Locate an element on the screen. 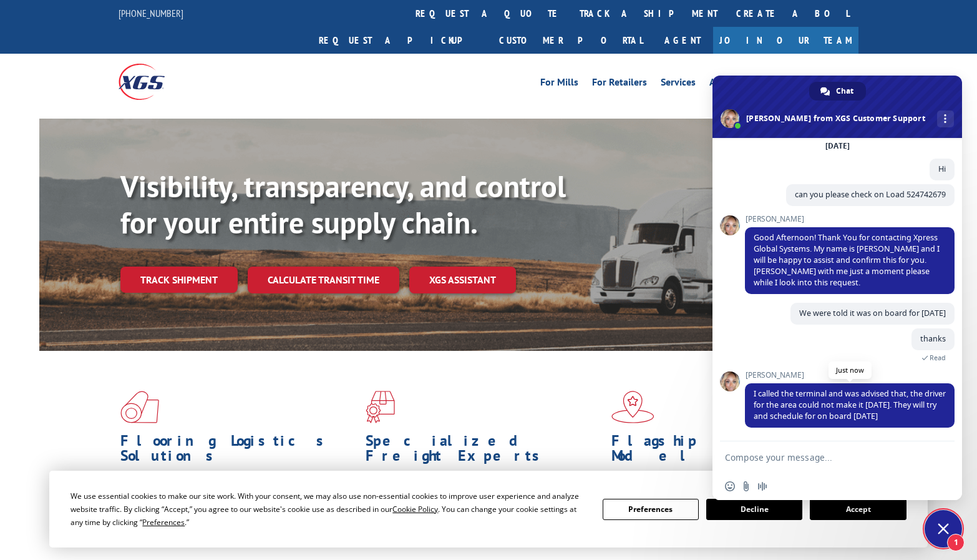 Image resolution: width=977 pixels, height=560 pixels. button: Preferences is located at coordinates (651, 509).